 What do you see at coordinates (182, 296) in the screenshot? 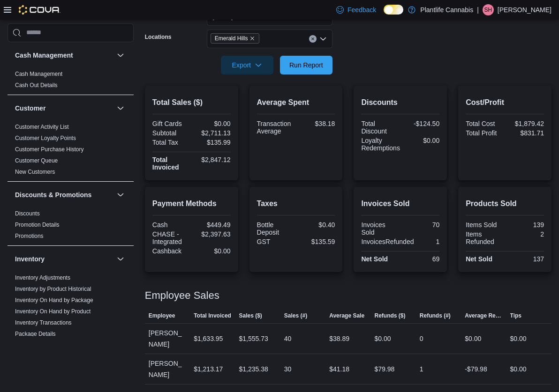
I see `h3: Employee Sales` at bounding box center [182, 296].